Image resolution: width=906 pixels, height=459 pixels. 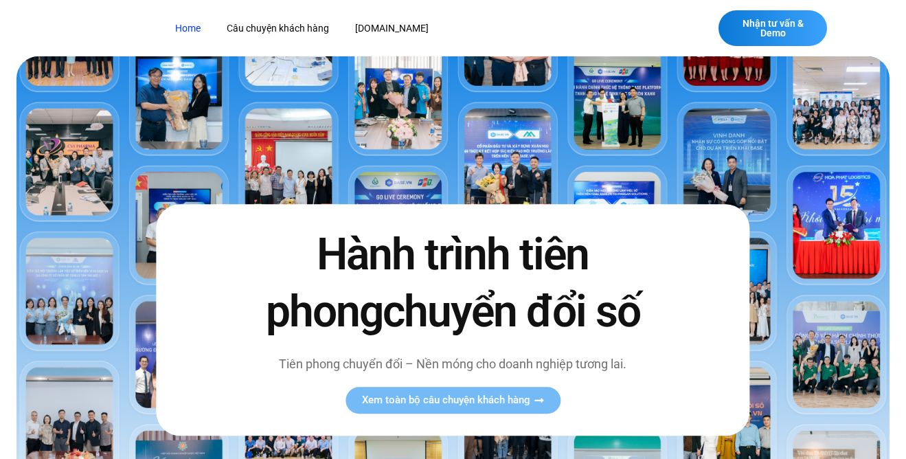 What do you see at coordinates (773, 28) in the screenshot?
I see `a: Nhận tư vấn & Demo` at bounding box center [773, 28].